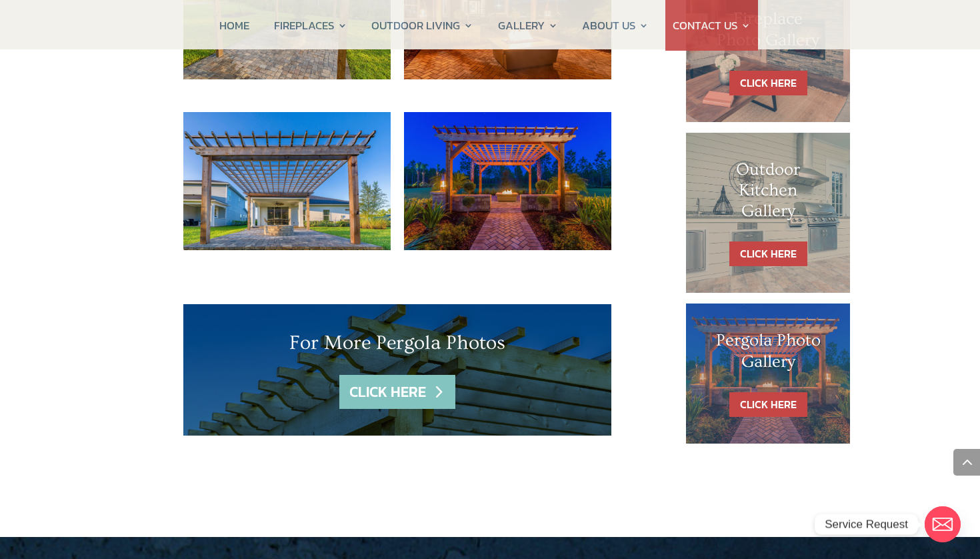  Describe the element at coordinates (768, 354) in the screenshot. I see `h1: Pergola Photo Gallery` at that location.